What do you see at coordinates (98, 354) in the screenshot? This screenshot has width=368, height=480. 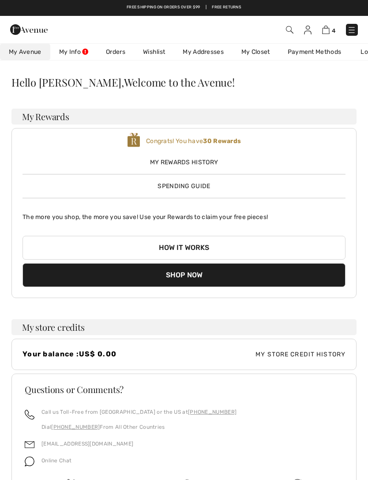 I see `span: US$ 0.00` at bounding box center [98, 354].